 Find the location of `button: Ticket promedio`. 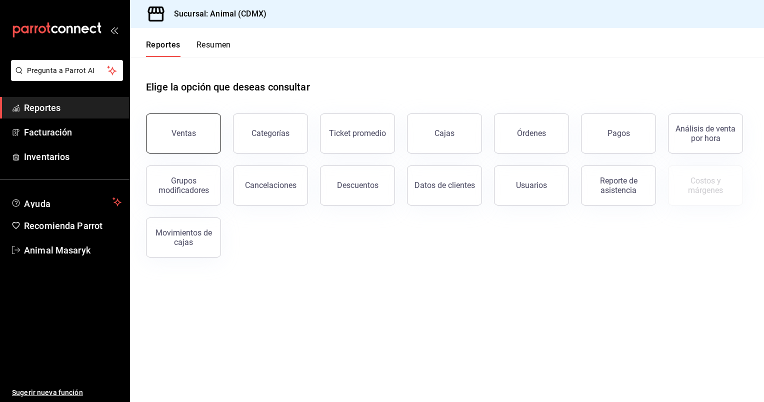

button: Ticket promedio is located at coordinates (358, 134).